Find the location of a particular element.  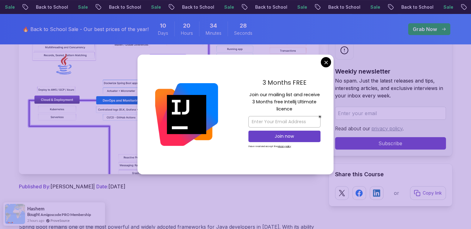

span: Published By: is located at coordinates (35, 186).